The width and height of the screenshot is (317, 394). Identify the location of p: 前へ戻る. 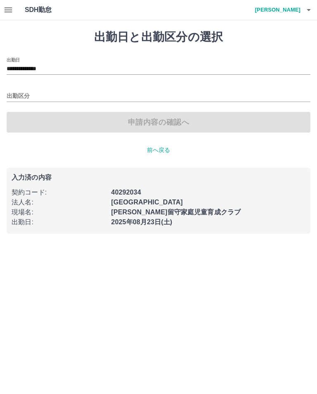
(159, 150).